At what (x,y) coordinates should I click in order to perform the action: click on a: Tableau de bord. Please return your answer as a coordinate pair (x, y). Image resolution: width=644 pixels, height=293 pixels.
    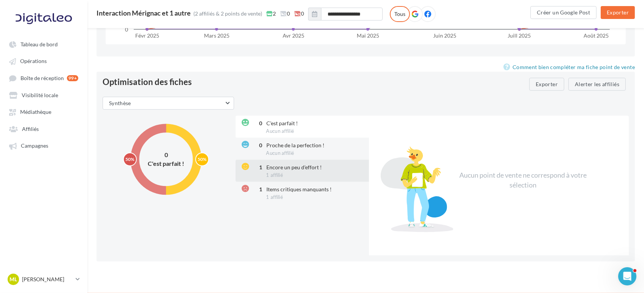
    Looking at the image, I should click on (44, 44).